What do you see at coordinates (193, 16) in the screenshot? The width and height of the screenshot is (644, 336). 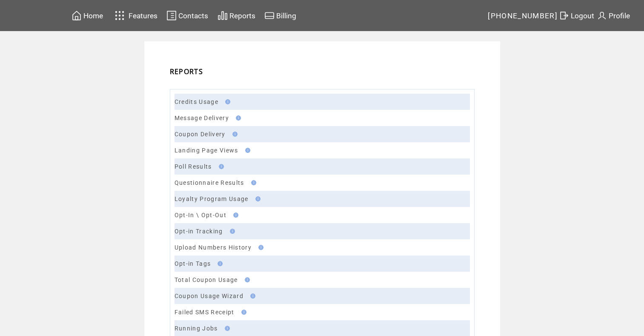 I see `span: Contacts` at bounding box center [193, 16].